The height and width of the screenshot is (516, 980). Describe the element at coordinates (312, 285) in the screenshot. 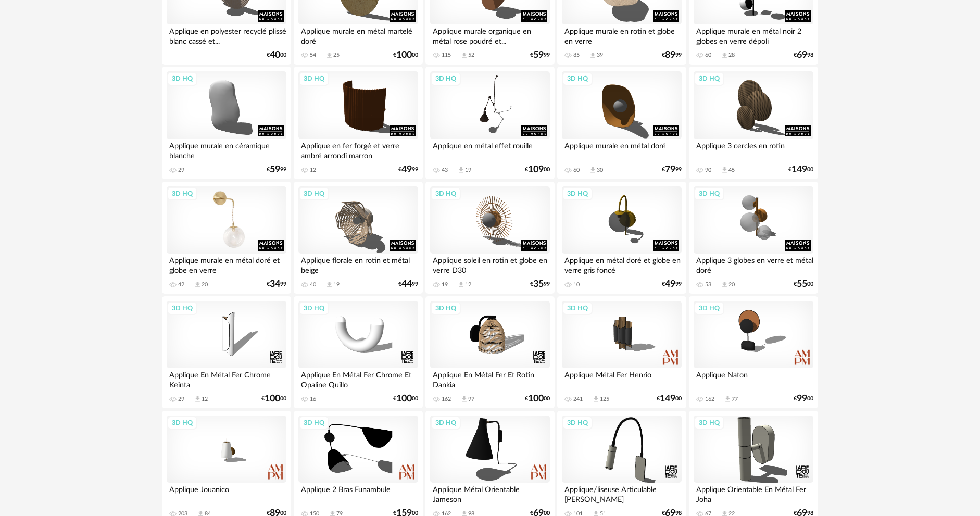

I see `div: 40` at that location.